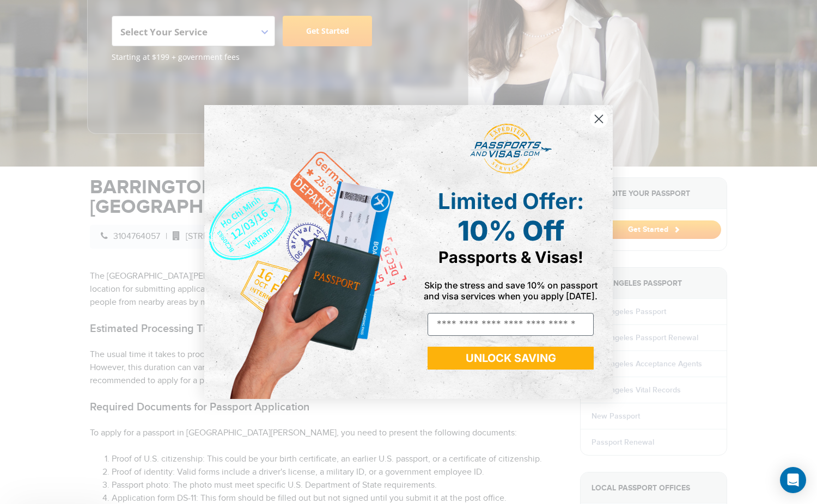 The height and width of the screenshot is (504, 817). What do you see at coordinates (793, 480) in the screenshot?
I see `div: Open Intercom Messenger` at bounding box center [793, 480].